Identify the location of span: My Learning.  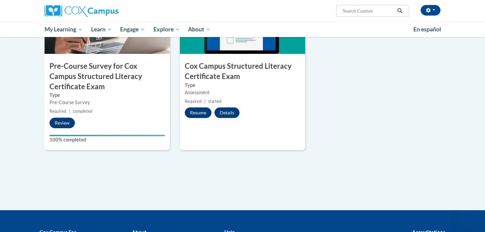
(63, 29).